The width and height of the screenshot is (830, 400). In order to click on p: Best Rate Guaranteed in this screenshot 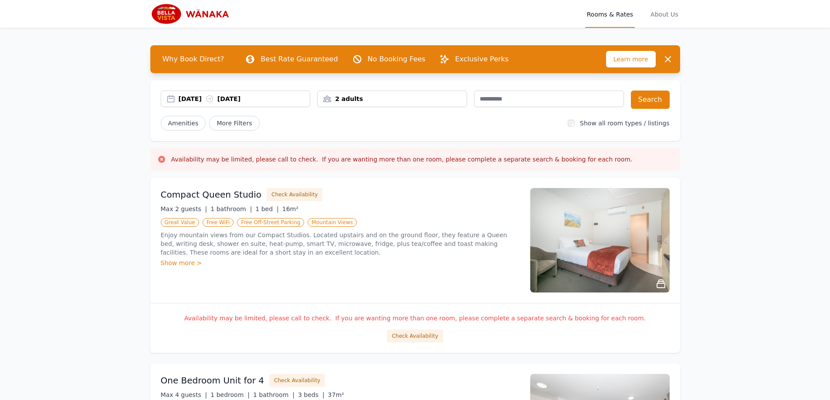, I will do `click(299, 59)`.